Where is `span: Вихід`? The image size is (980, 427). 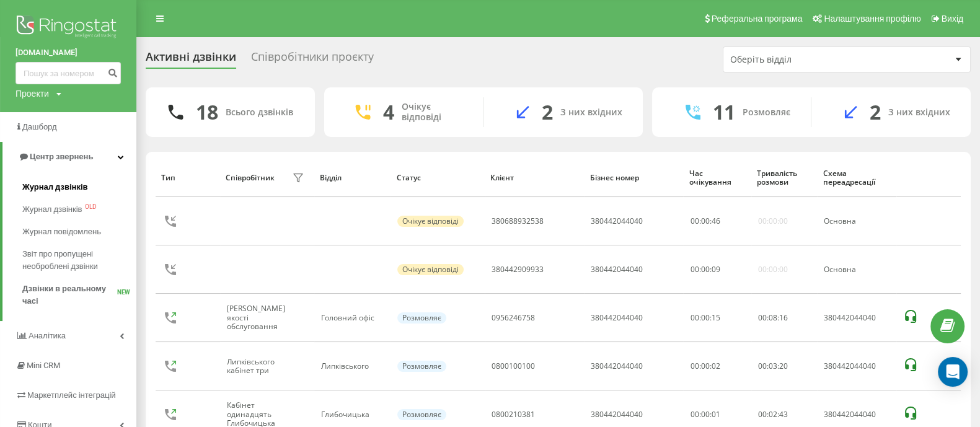 span: Вихід is located at coordinates (952, 18).